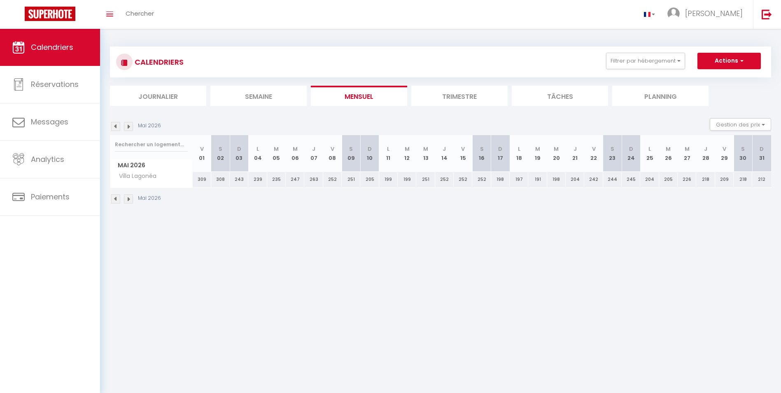  What do you see at coordinates (686, 153) in the screenshot?
I see `th: 27` at bounding box center [686, 153].